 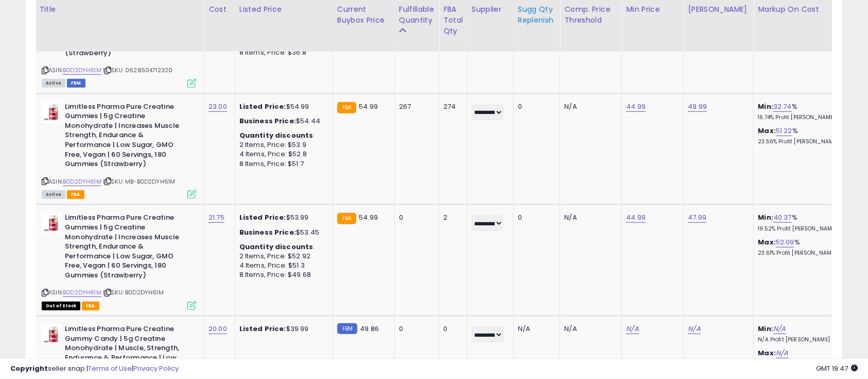 I want to click on span: 2025-10-14 19:47 GMT, so click(x=836, y=368).